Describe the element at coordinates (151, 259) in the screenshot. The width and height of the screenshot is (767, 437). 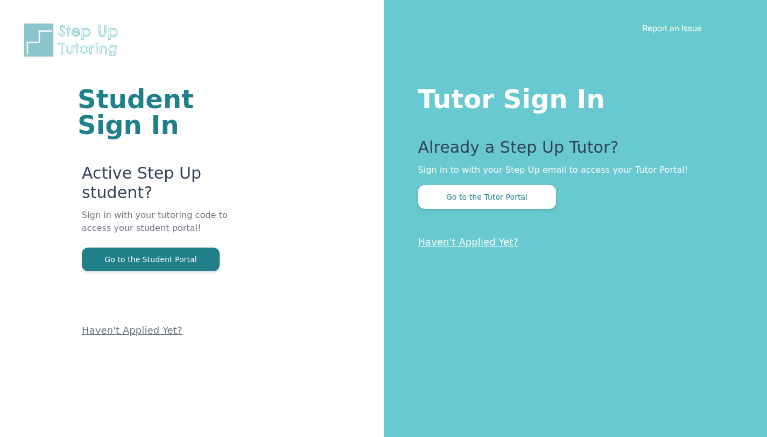
I see `a: Go to the Student Portal` at that location.